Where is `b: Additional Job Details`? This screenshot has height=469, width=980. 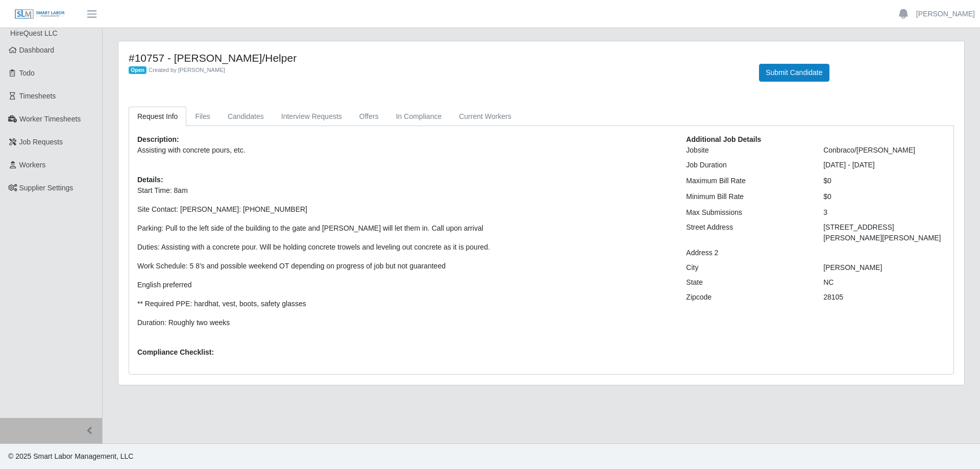 b: Additional Job Details is located at coordinates (724, 139).